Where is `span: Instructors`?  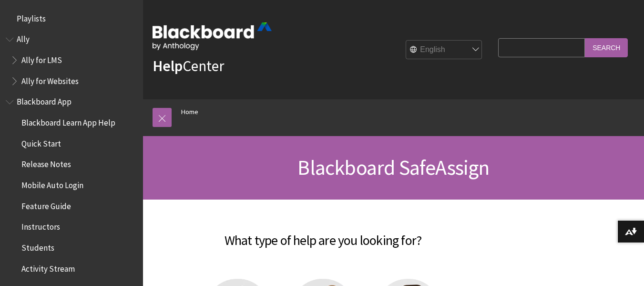
span: Instructors is located at coordinates (41, 225).